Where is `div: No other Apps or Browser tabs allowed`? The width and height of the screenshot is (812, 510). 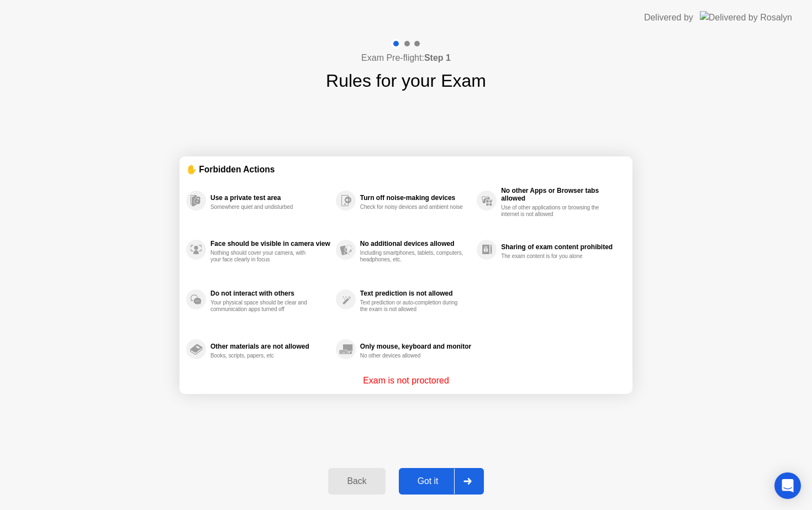
div: No other Apps or Browser tabs allowed is located at coordinates (561, 195).